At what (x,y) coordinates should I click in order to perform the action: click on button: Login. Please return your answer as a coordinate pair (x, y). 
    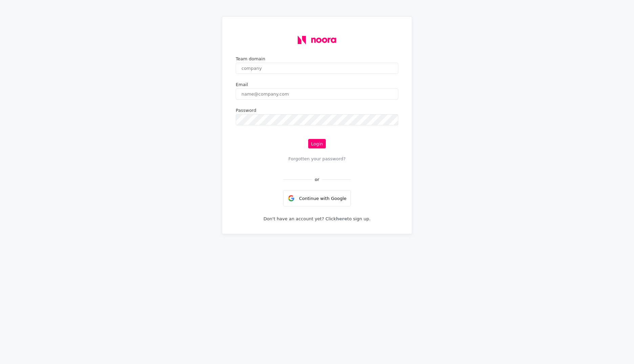
    Looking at the image, I should click on (317, 144).